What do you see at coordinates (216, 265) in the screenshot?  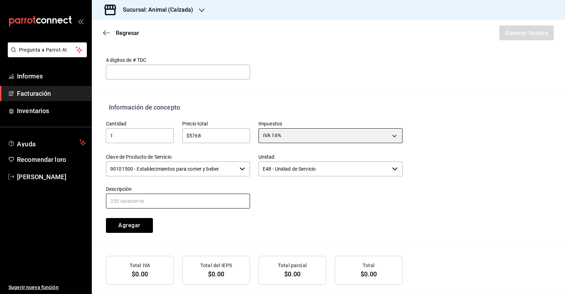 I see `font: Total del IEPS` at bounding box center [216, 265].